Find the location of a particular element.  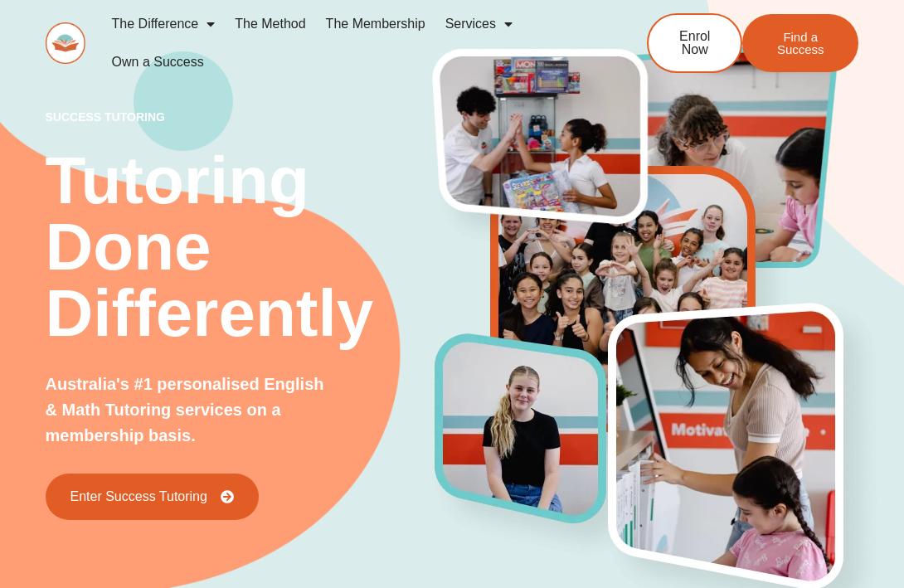

nav: Menu is located at coordinates (351, 43).